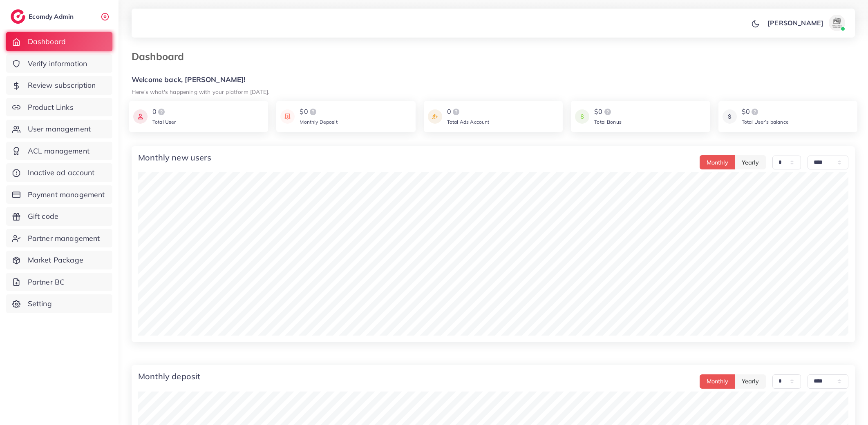 The height and width of the screenshot is (425, 868). I want to click on a: Partner management, so click(59, 238).